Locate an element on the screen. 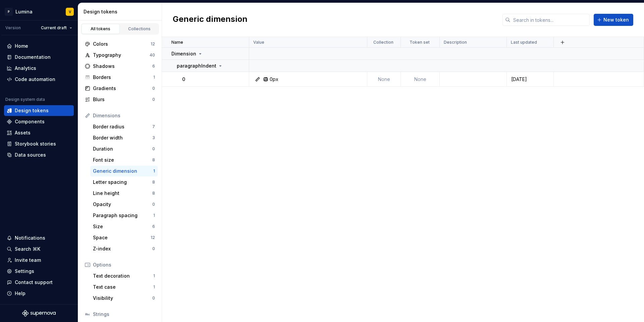 The width and height of the screenshot is (644, 322). div: Invite team is located at coordinates (28, 260).